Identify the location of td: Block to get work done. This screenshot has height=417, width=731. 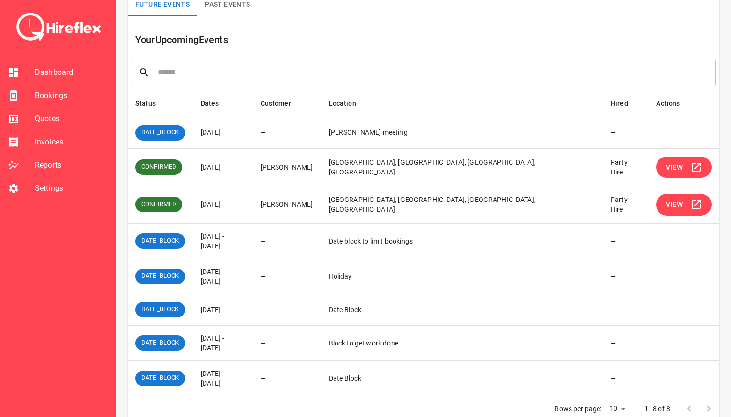
(462, 343).